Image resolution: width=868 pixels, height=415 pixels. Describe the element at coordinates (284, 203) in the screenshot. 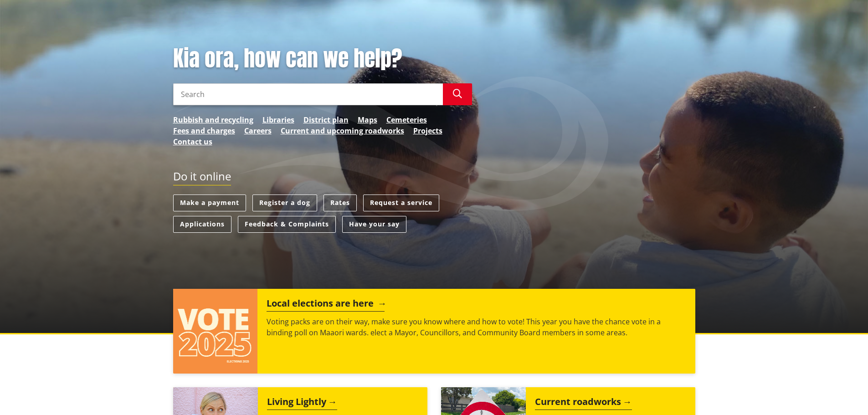

I see `a: Register a dog` at that location.